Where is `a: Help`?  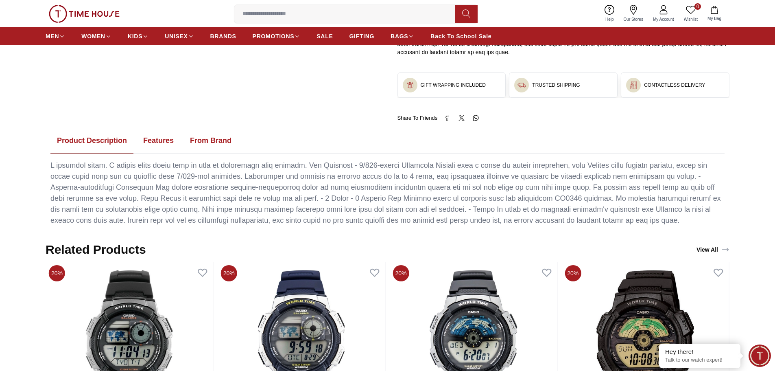
a: Help is located at coordinates (610, 13).